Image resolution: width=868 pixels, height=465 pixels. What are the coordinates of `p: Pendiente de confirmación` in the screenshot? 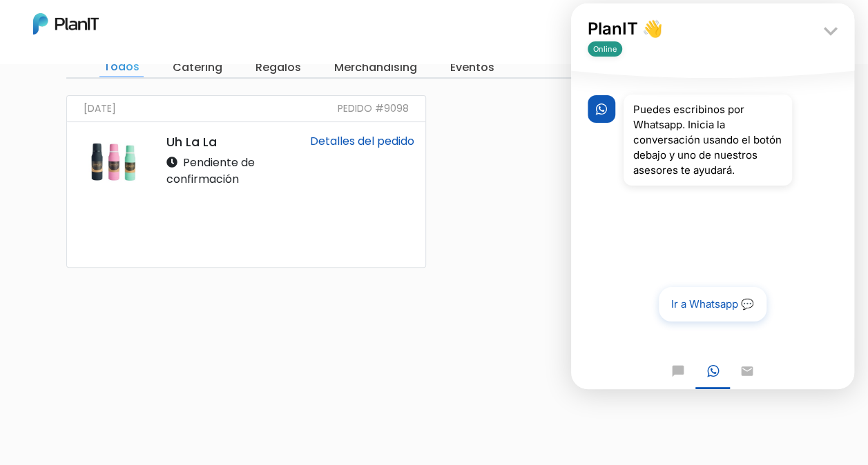 It's located at (217, 171).